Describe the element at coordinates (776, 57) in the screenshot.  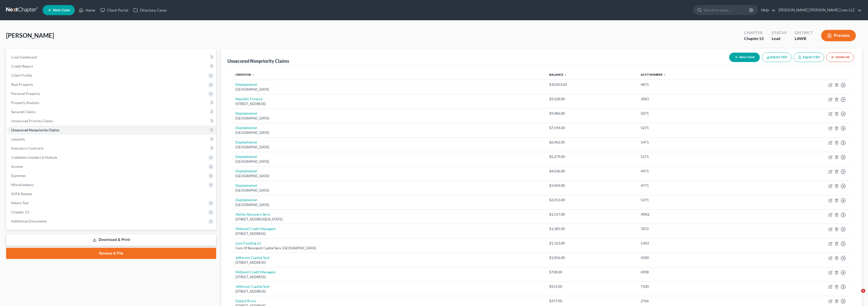
I see `button: Import CSV` at that location.